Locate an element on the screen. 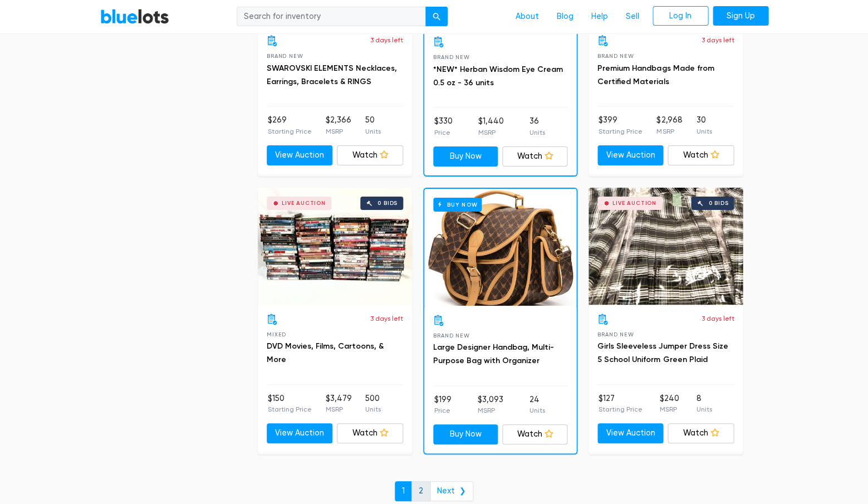 The height and width of the screenshot is (504, 868). a: Large Designer Handbag, Multi-Purpose Bag with Organizer is located at coordinates (493, 354).